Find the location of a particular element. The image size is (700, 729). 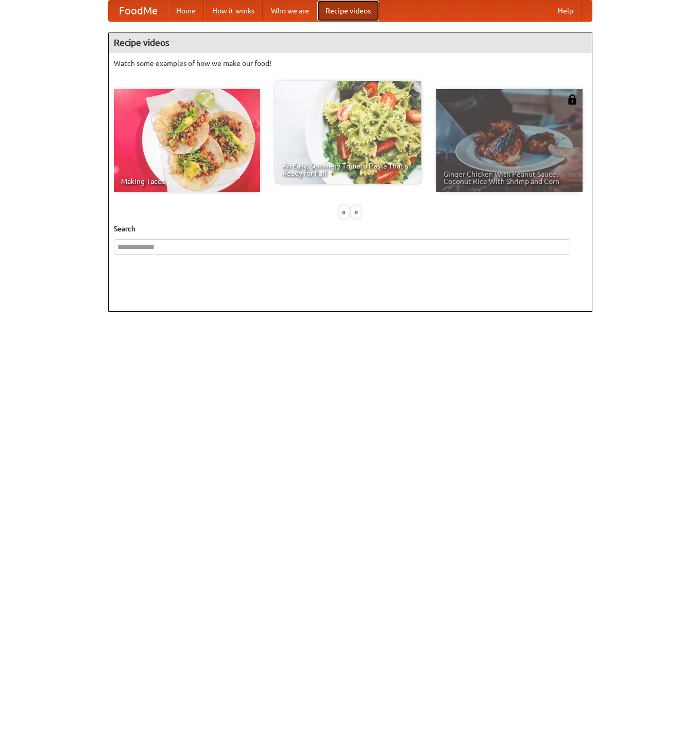

a: Help is located at coordinates (565, 11).